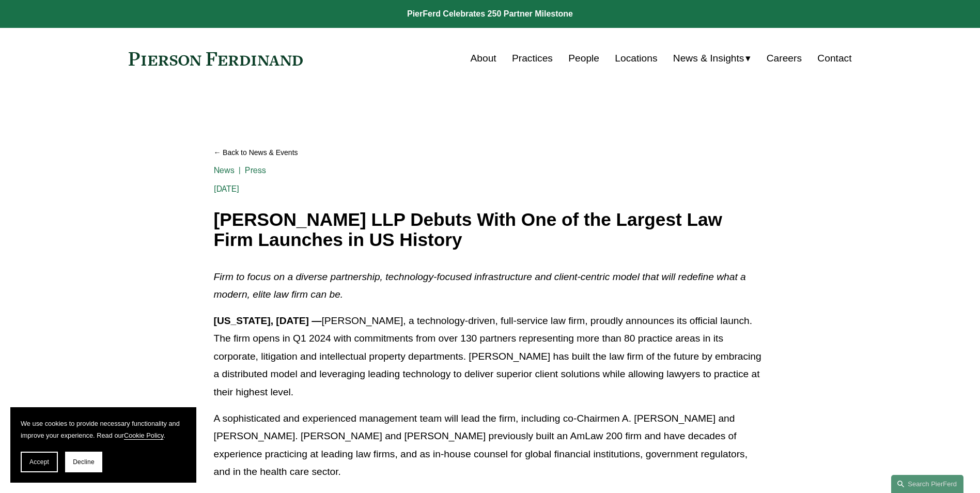 Image resolution: width=980 pixels, height=493 pixels. What do you see at coordinates (255, 170) in the screenshot?
I see `a: Press` at bounding box center [255, 170].